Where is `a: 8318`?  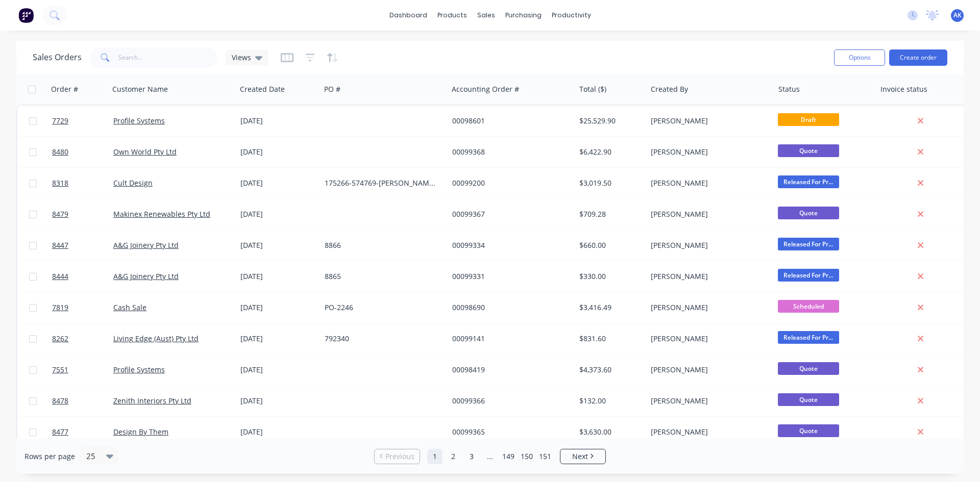
a: 8318 is located at coordinates (82, 183).